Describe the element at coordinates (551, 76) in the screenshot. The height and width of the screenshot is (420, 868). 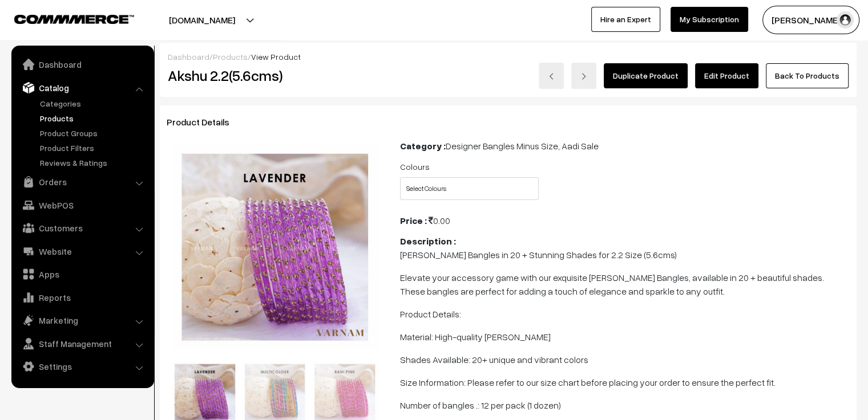
I see `img: left-arrow.png` at that location.